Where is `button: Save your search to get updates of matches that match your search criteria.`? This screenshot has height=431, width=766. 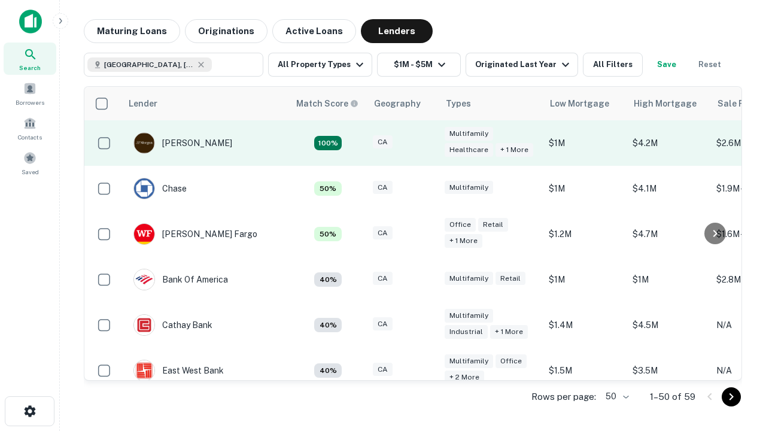
button: Save your search to get updates of matches that match your search criteria. is located at coordinates (666, 65).